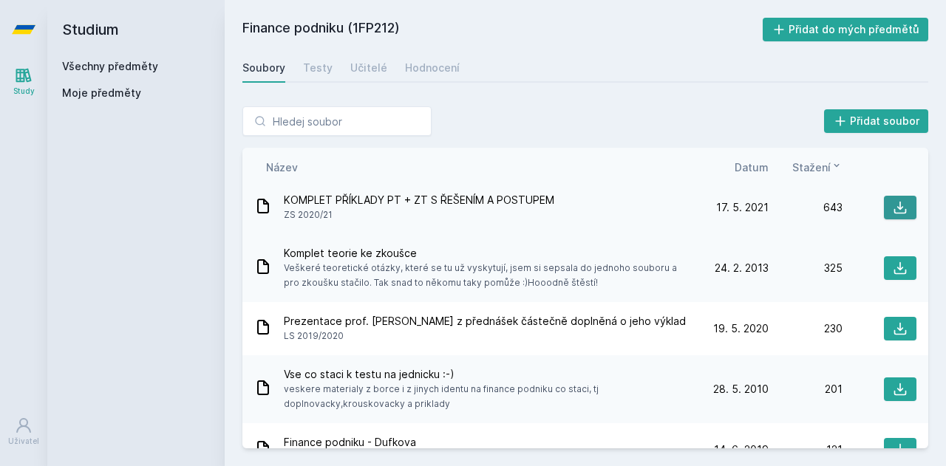 The height and width of the screenshot is (466, 946). What do you see at coordinates (486, 397) in the screenshot?
I see `span: veskere materialy z borce i z jinych identu na finance podniku co staci, tj doplnovacky,krouskova...` at bounding box center [486, 397].